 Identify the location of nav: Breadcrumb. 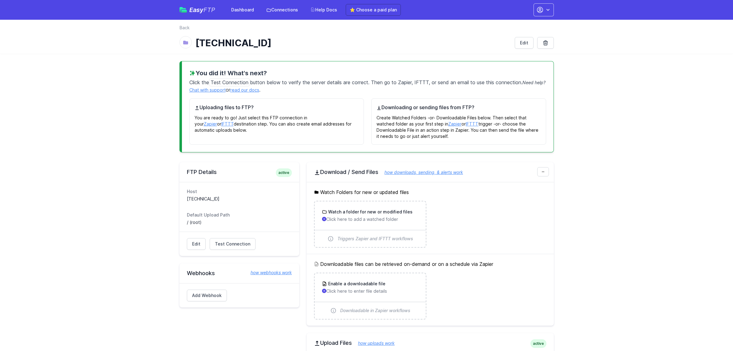
(367, 30).